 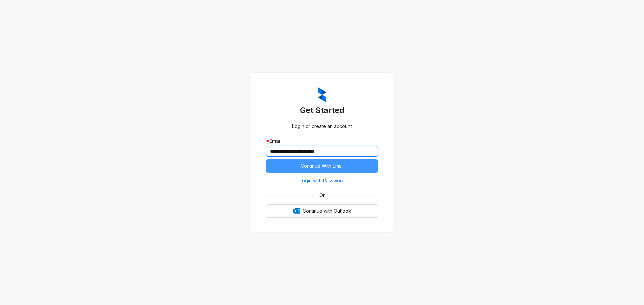 I want to click on div: Login or create an account, so click(x=322, y=126).